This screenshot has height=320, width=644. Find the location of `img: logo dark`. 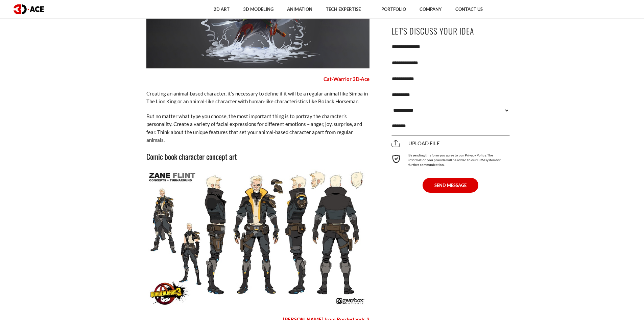

img: logo dark is located at coordinates (29, 9).